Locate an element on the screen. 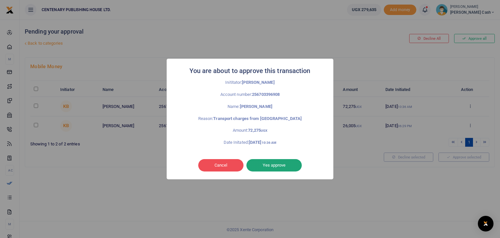 Image resolution: width=500 pixels, height=238 pixels. strong: 256703396908 is located at coordinates (266, 94).